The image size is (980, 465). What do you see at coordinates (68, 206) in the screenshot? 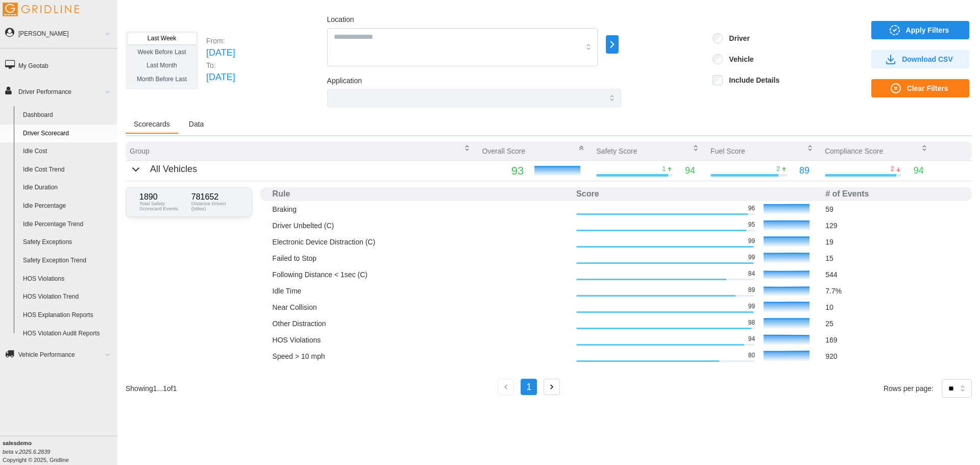
I see `a: Idle Percentage` at bounding box center [68, 206].